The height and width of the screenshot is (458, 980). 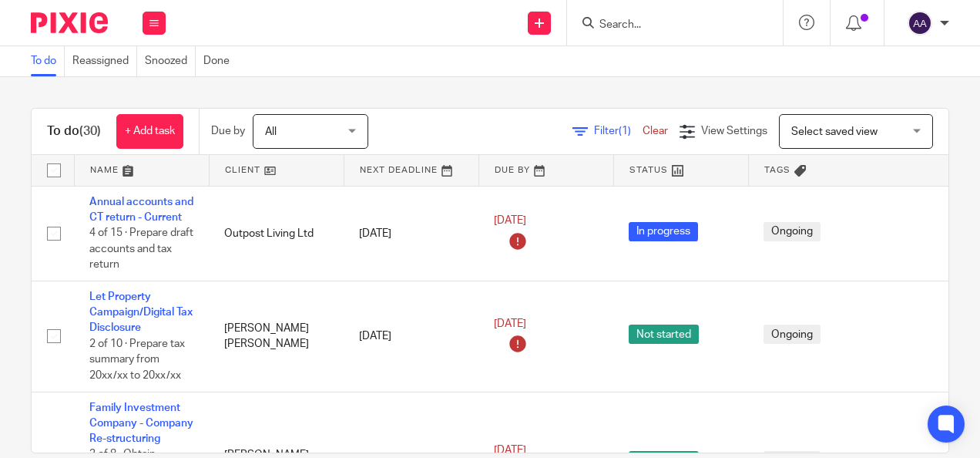 What do you see at coordinates (137, 359) in the screenshot?
I see `span: 2 of 10 · Prepare tax summary from 20xx/xx to 20xx/xx` at bounding box center [137, 359].